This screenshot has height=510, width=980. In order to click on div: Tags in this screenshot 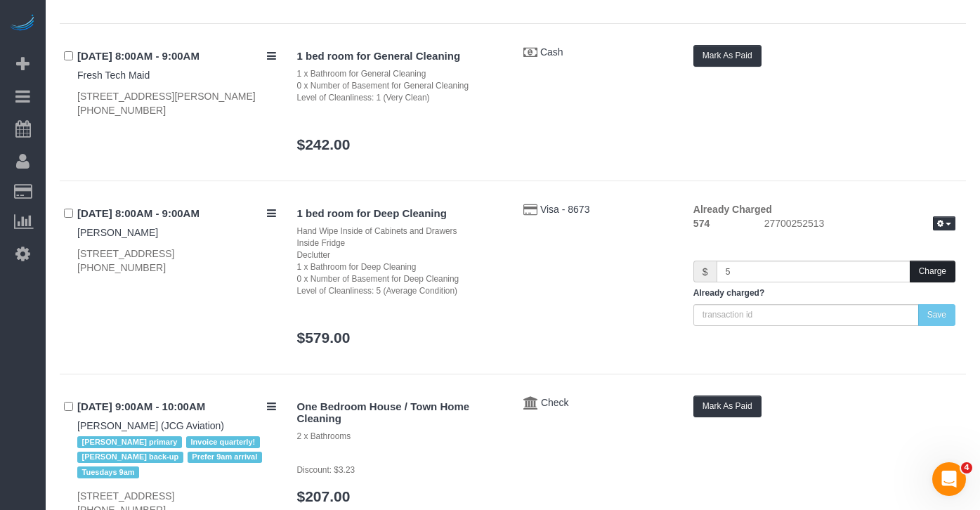, I will do `click(177, 457)`.